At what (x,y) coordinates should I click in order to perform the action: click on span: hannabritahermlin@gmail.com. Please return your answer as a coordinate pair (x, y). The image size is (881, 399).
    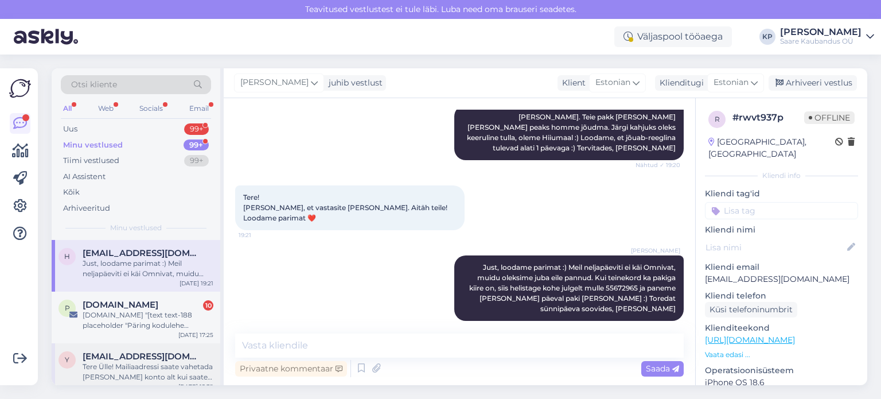
    Looking at the image, I should click on (142, 253).